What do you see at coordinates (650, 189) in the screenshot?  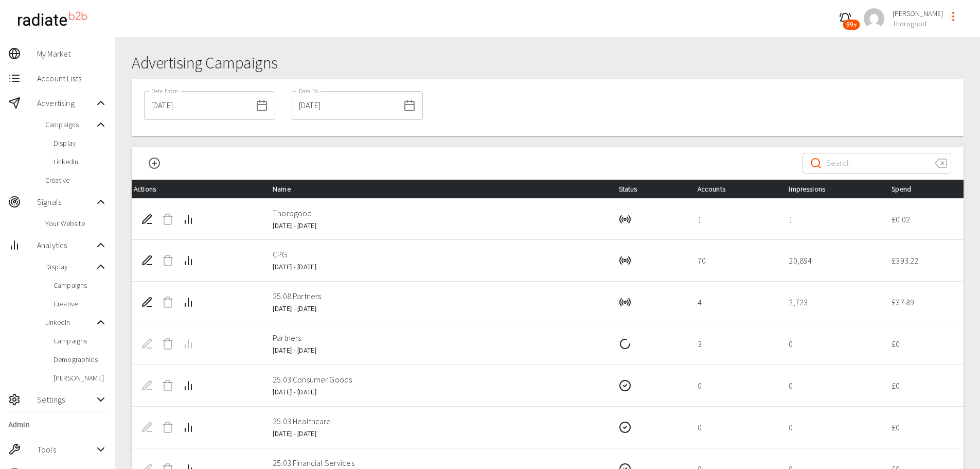 I see `div: Status` at bounding box center [650, 189].